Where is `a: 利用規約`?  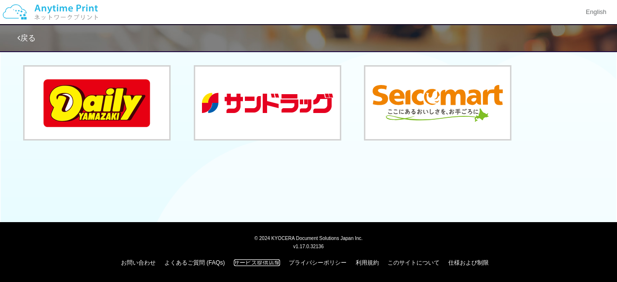
a: 利用規約 is located at coordinates (368, 262).